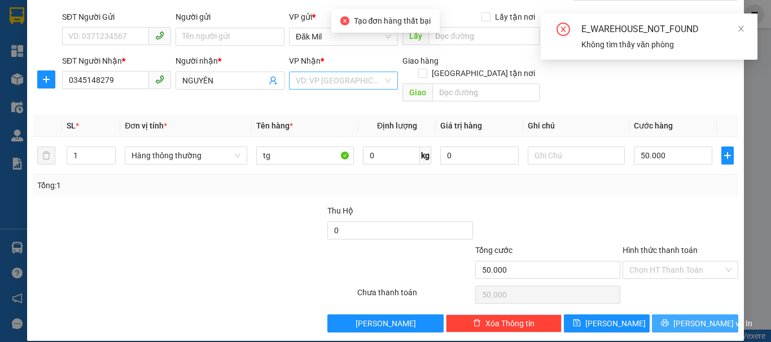  Describe the element at coordinates (417, 93) in the screenshot. I see `span: Giao` at that location.